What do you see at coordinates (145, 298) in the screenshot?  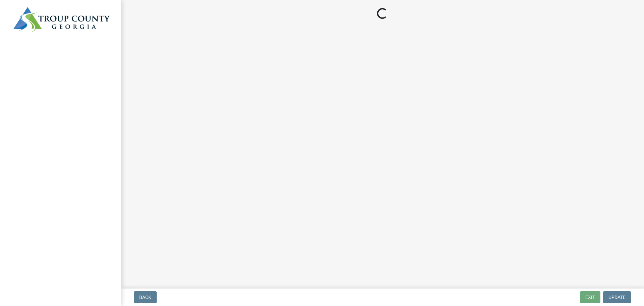 I see `span: Back` at bounding box center [145, 298].